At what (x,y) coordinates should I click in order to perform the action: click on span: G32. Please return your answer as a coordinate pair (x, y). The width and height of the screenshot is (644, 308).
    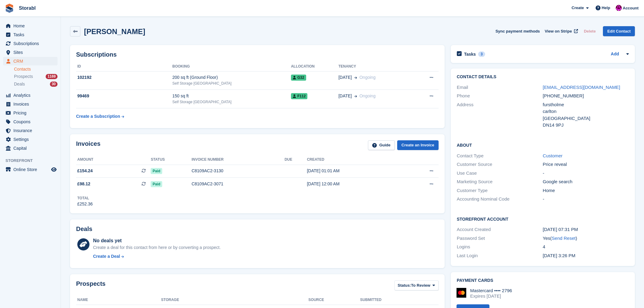
    Looking at the image, I should click on (298, 78).